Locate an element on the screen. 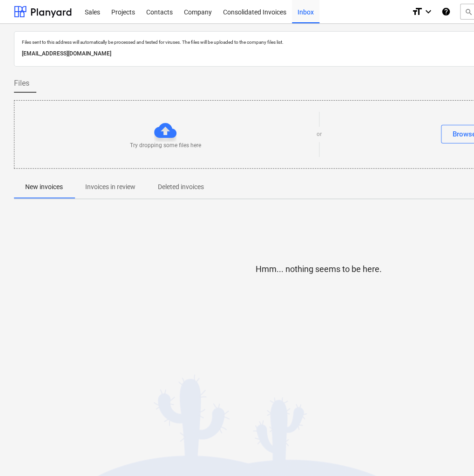 This screenshot has width=474, height=476. p: Deleted invoices is located at coordinates (181, 186).